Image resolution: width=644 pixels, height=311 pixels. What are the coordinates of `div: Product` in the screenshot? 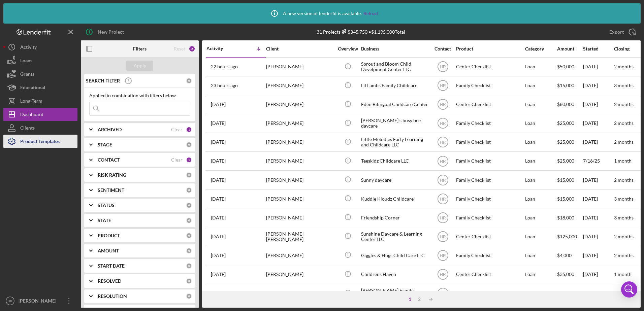 It's located at (490, 49).